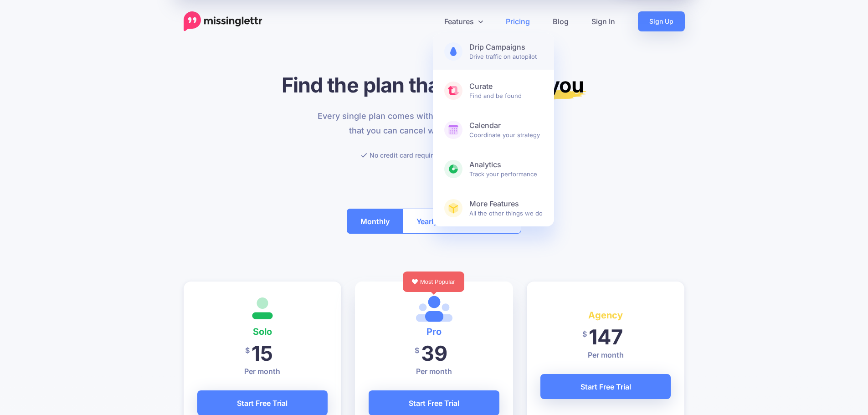  What do you see at coordinates (605, 337) in the screenshot?
I see `span: 147` at bounding box center [605, 337].